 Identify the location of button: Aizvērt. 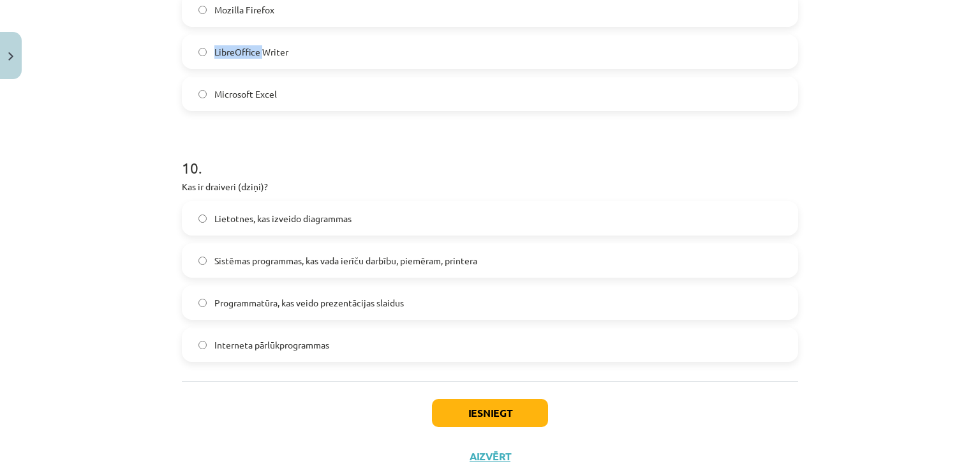
(490, 456).